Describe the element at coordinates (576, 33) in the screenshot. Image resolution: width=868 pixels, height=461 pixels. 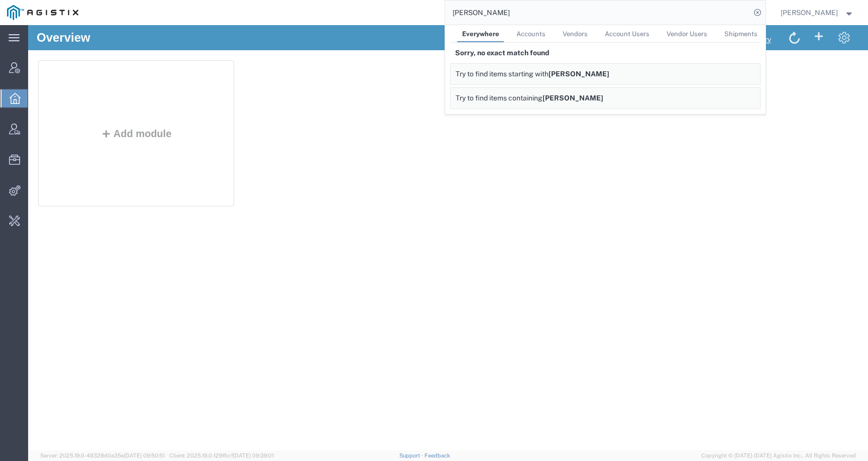
I see `span: Vendors` at that location.